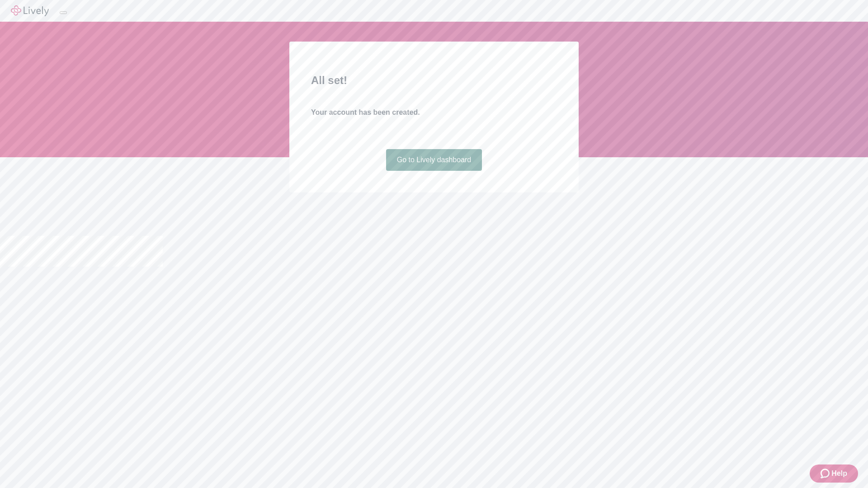  Describe the element at coordinates (834, 473) in the screenshot. I see `button: Zendesk support iconHelp` at that location.